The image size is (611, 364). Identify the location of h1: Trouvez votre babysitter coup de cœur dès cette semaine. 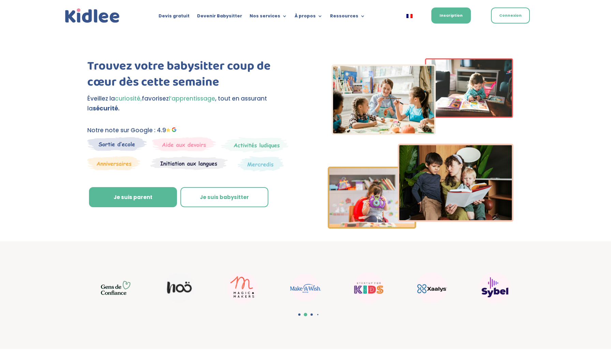
(190, 76).